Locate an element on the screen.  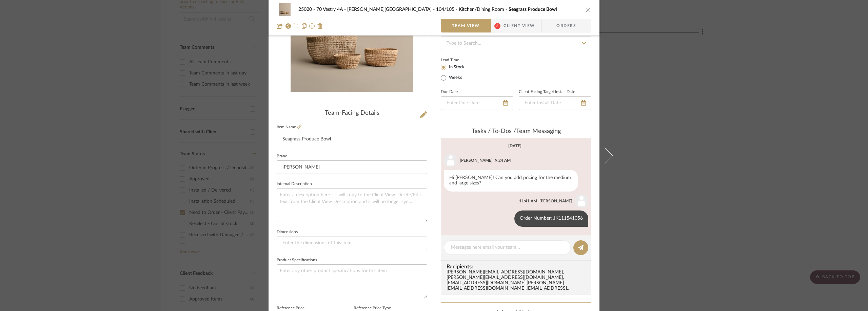
input: Enter Install Date is located at coordinates (555, 104).